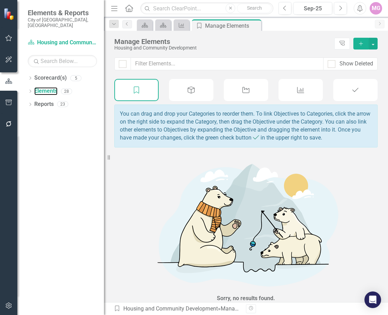  What do you see at coordinates (63, 104) in the screenshot?
I see `div: 23` at bounding box center [63, 104].